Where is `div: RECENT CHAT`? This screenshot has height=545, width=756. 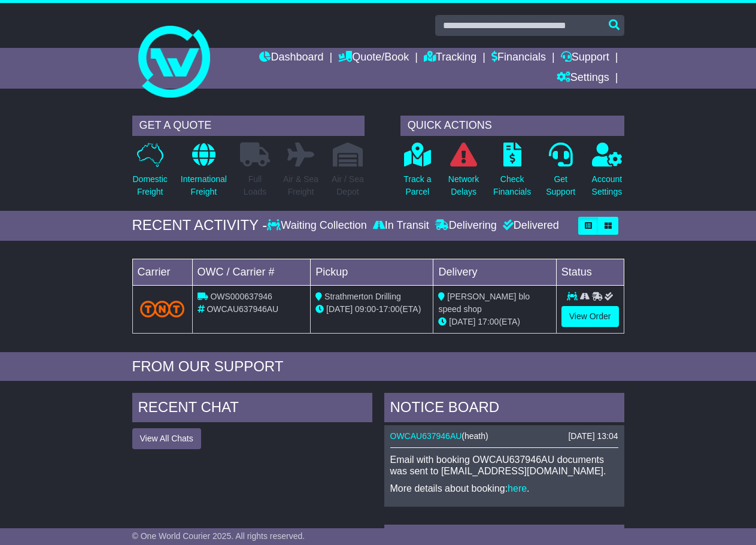
div: RECENT CHAT is located at coordinates (252, 409).